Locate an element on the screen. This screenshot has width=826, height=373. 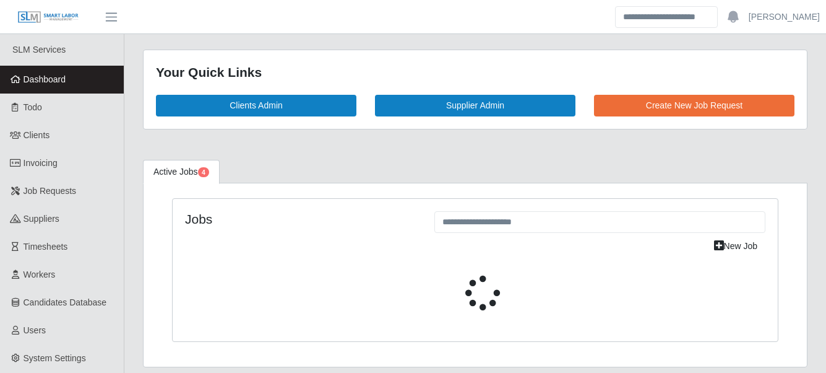
span: System Settings is located at coordinates (54, 358).